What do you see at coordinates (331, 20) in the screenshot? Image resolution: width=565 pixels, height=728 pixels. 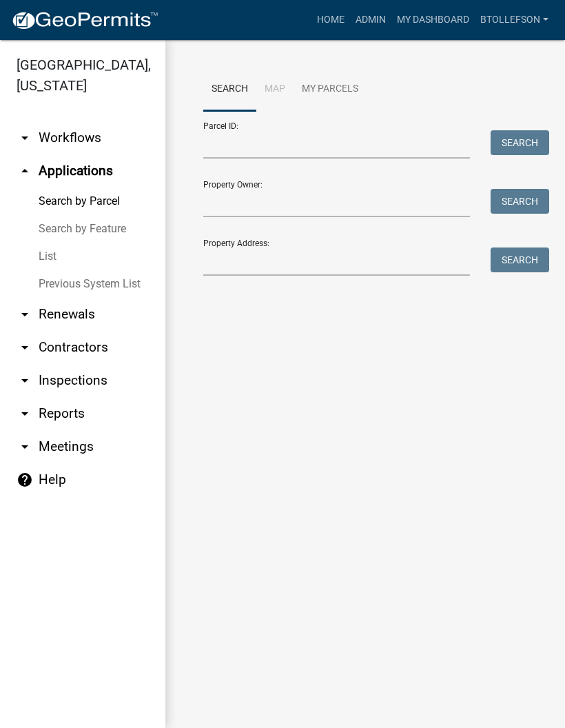 I see `a: Home` at bounding box center [331, 20].